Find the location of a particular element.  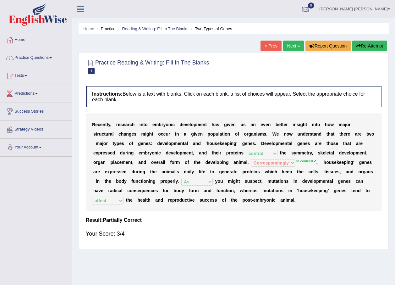

b: v is located at coordinates (164, 143).